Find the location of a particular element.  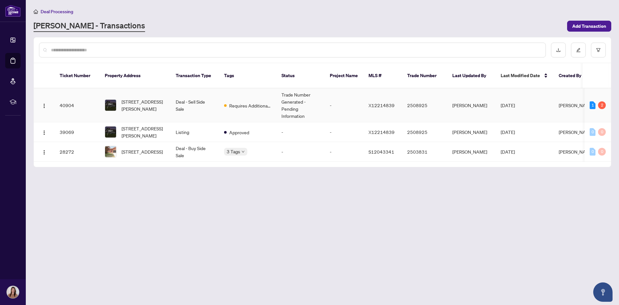

th: Project Name is located at coordinates (344, 76).